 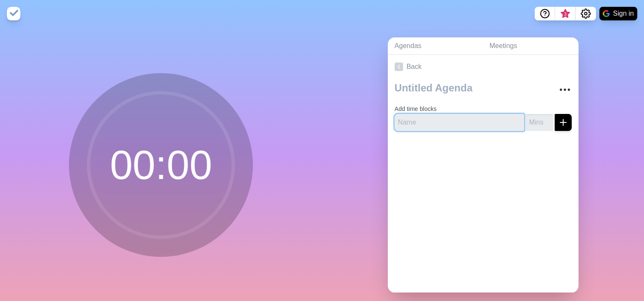 I want to click on button: Settings, so click(x=585, y=14).